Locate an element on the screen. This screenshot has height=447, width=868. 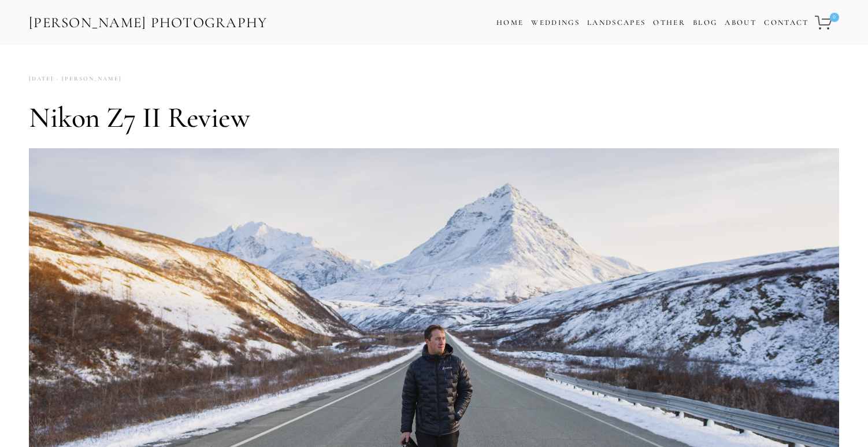
span: 0 is located at coordinates (834, 17).